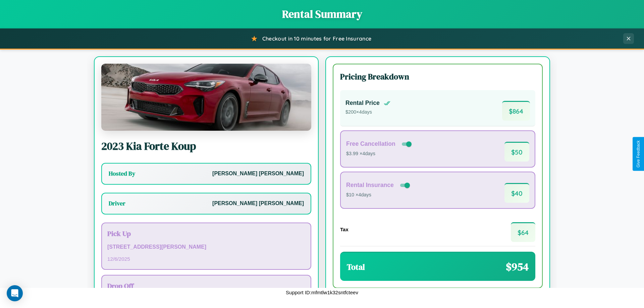  What do you see at coordinates (206, 146) in the screenshot?
I see `h2: 2023 Kia Forte Koup` at bounding box center [206, 146].